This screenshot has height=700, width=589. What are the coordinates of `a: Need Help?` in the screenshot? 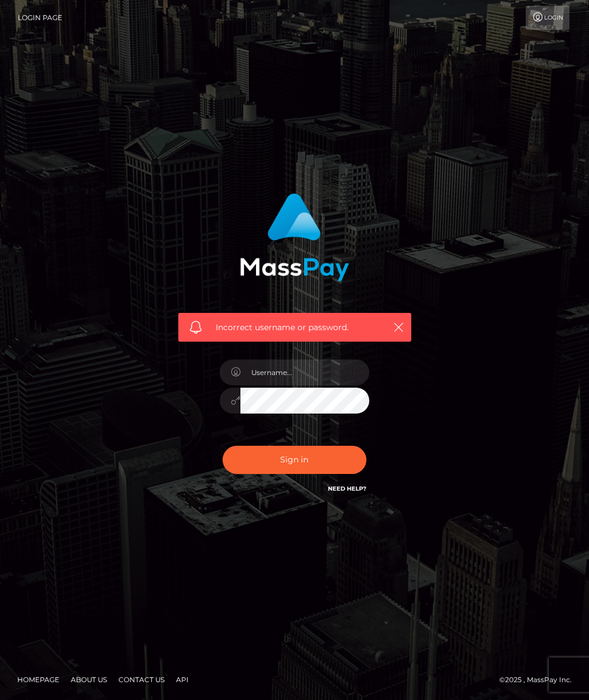 It's located at (347, 488).